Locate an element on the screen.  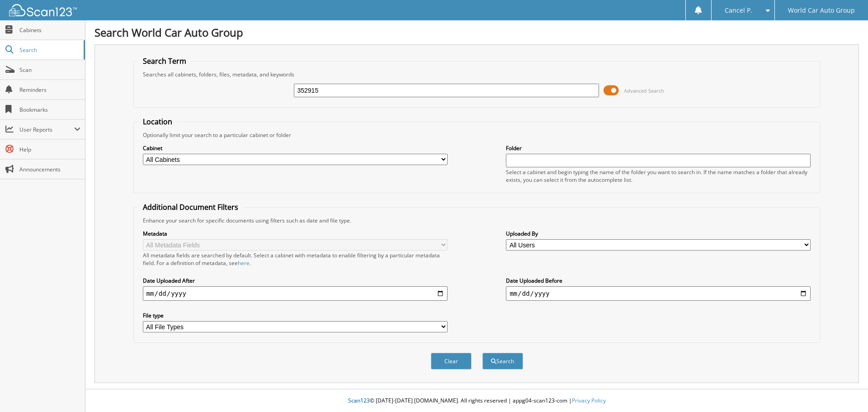
button: Search is located at coordinates (502, 361).